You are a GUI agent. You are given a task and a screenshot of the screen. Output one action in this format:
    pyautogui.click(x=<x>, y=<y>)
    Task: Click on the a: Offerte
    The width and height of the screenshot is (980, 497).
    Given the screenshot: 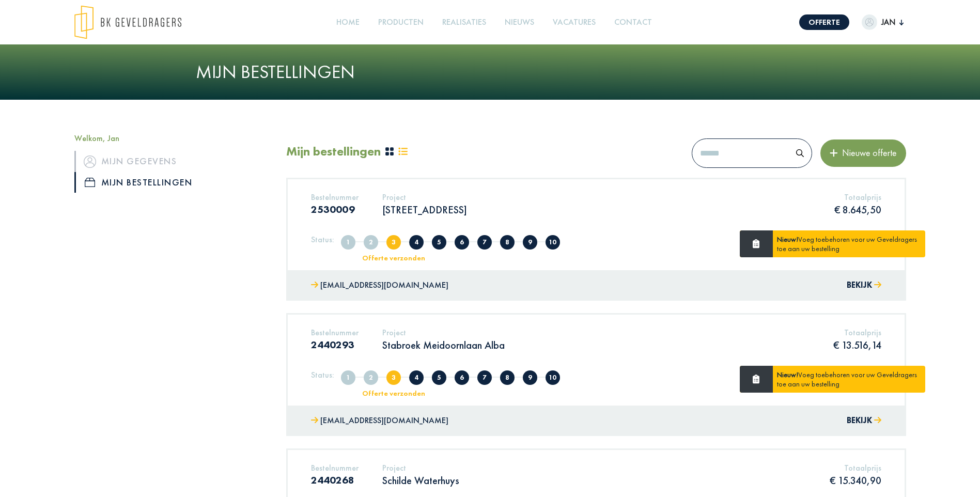 What is the action you would take?
    pyautogui.click(x=824, y=22)
    